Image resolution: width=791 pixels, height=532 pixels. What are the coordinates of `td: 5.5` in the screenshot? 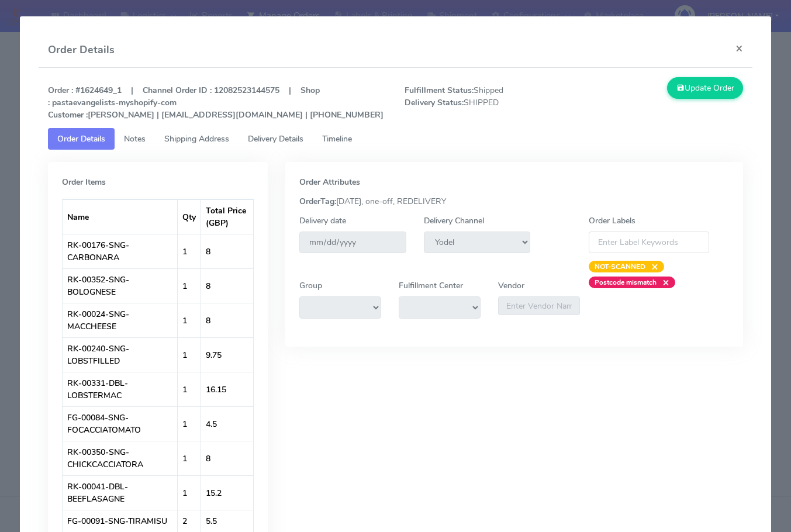 It's located at (227, 521).